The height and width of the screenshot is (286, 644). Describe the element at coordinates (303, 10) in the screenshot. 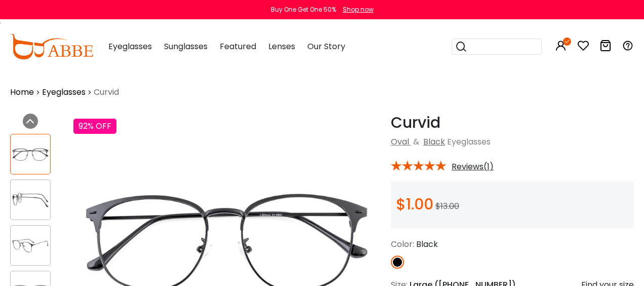

I see `div: Buy One Get One 50%` at that location.